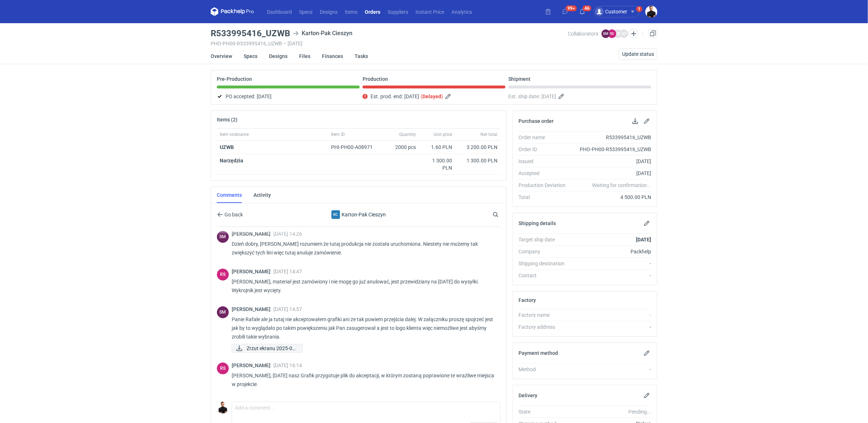  What do you see at coordinates (611, 12) in the screenshot?
I see `div: Customer` at bounding box center [611, 12].